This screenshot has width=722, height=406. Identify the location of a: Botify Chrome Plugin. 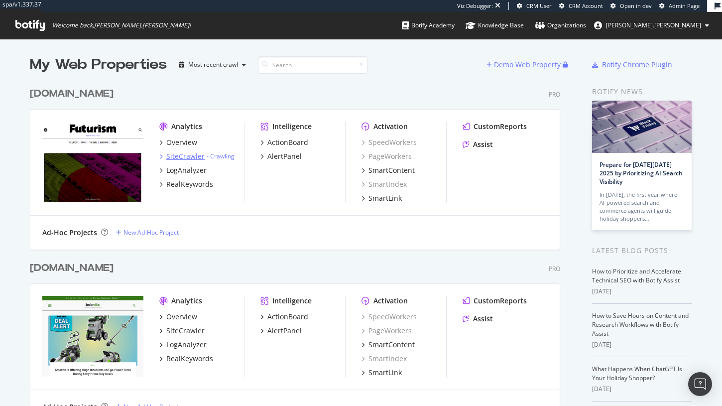
(632, 65).